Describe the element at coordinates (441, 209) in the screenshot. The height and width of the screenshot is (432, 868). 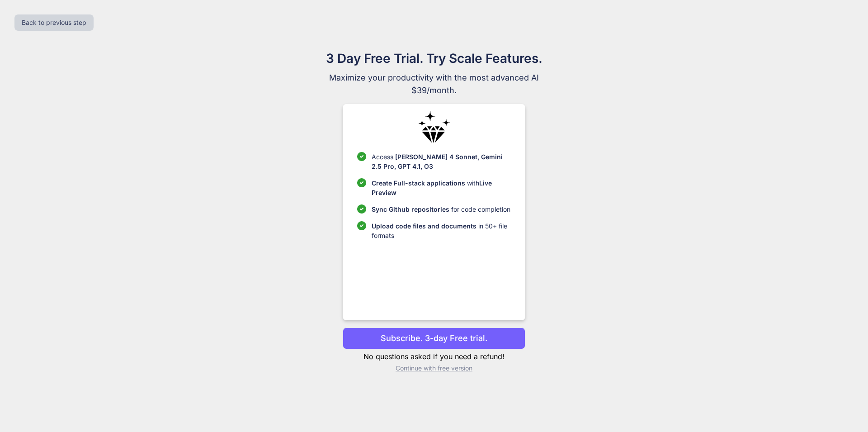
I see `p: for code completion` at that location.